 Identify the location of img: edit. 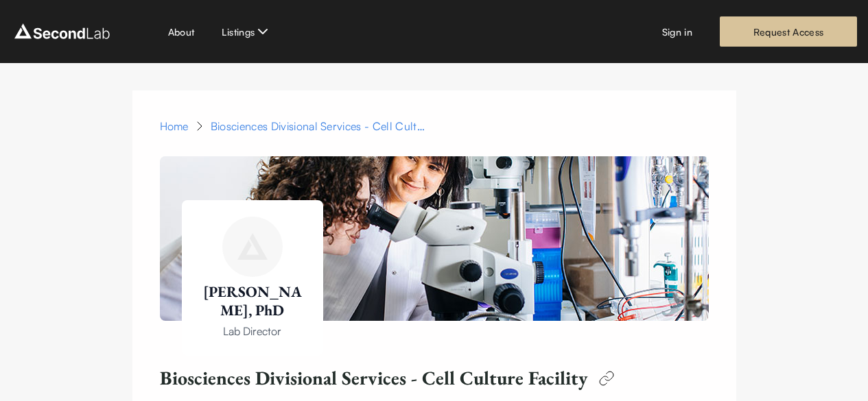
(607, 379).